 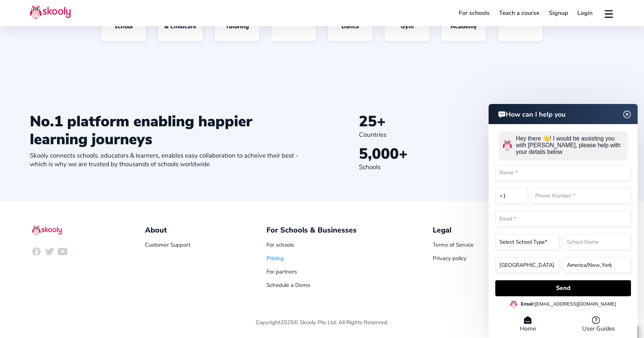 What do you see at coordinates (287, 322) in the screenshot?
I see `span: 2025` at bounding box center [287, 322].